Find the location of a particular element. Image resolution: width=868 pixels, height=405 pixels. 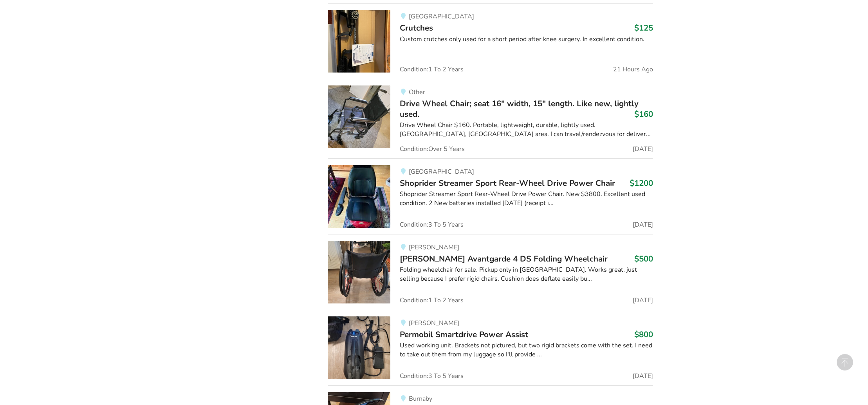

img: mobility-crutches is located at coordinates (359, 41).